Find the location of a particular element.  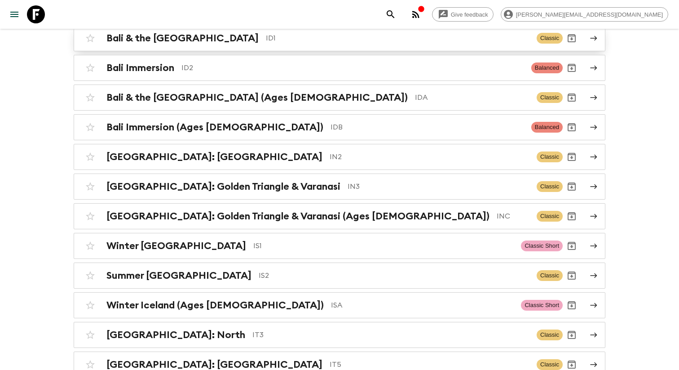

p: IN3 is located at coordinates (439, 186).